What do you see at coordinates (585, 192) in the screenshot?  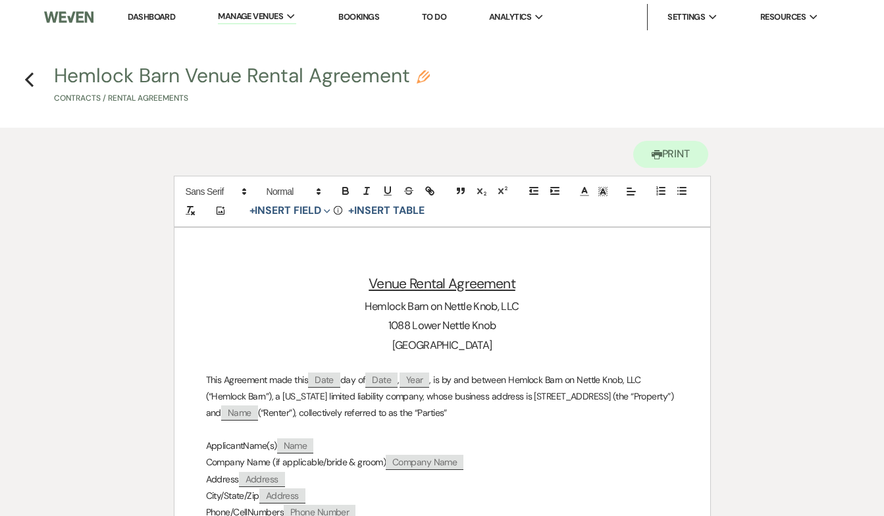 I see `span: Text Color` at bounding box center [585, 192].